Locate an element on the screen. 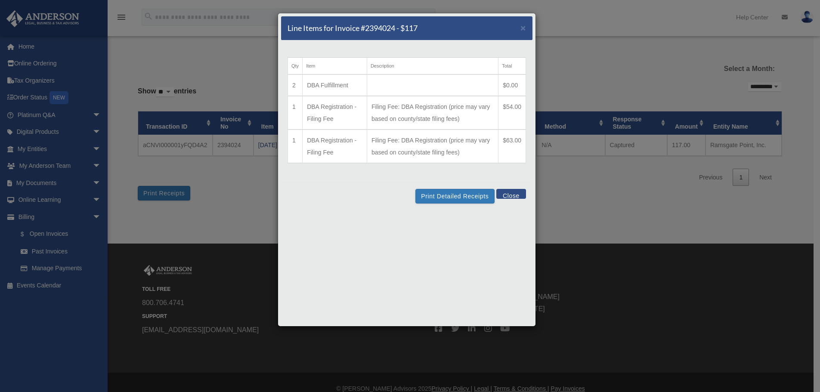 This screenshot has width=820, height=392. td: 2 is located at coordinates (295, 85).